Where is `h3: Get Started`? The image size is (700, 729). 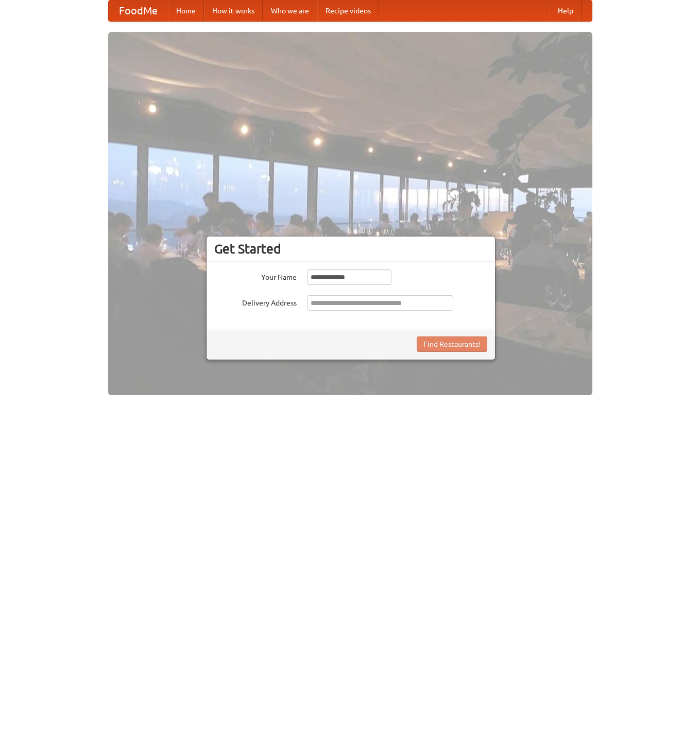
h3: Get Started is located at coordinates (350, 249).